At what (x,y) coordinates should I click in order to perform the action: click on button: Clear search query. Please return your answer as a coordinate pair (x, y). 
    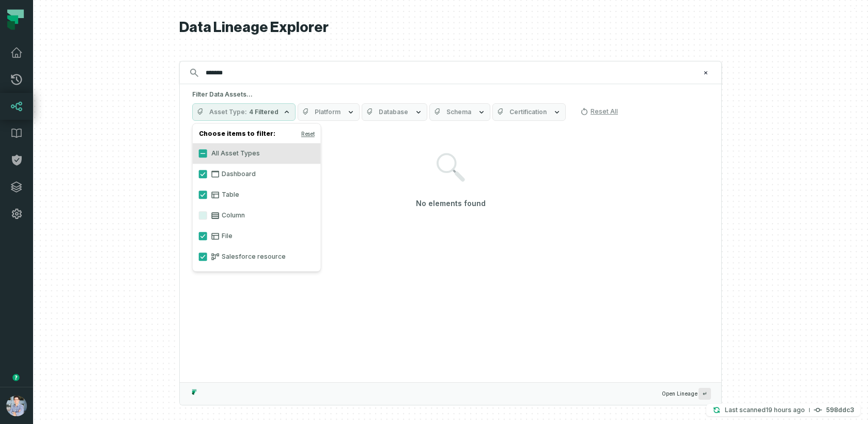
    Looking at the image, I should click on (705, 73).